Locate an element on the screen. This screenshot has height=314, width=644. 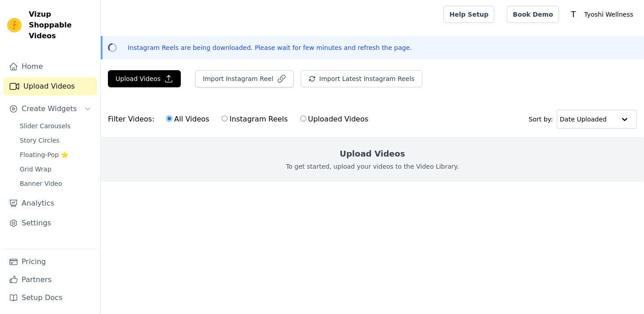
text: T is located at coordinates (573, 15).